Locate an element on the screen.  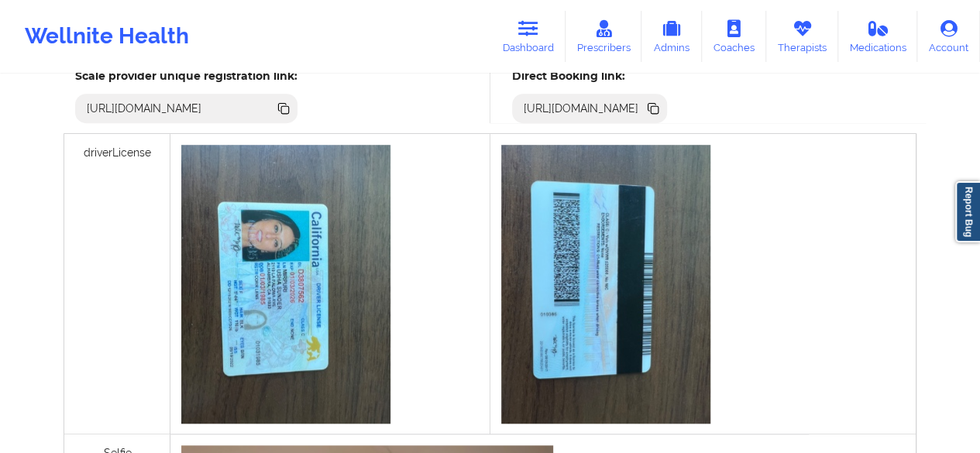
a: Dashboard is located at coordinates (528, 37).